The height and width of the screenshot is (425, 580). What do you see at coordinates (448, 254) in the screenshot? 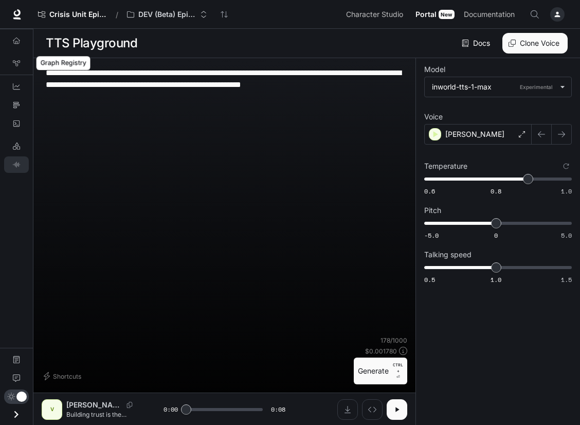
I see `p: Talking speed` at bounding box center [448, 254].